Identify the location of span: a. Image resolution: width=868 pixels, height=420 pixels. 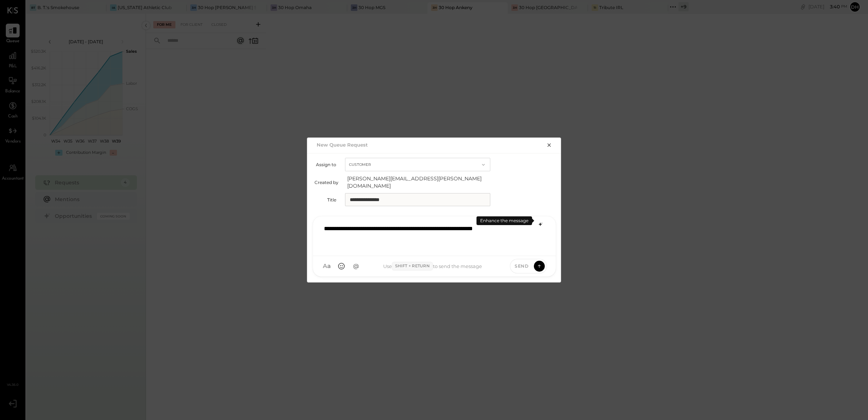
(329, 266).